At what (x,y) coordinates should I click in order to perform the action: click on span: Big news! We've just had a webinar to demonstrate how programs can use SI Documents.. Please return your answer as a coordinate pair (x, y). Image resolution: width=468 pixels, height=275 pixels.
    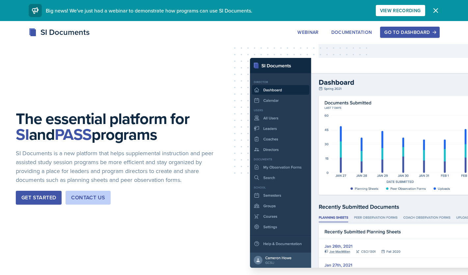
    Looking at the image, I should click on (149, 11).